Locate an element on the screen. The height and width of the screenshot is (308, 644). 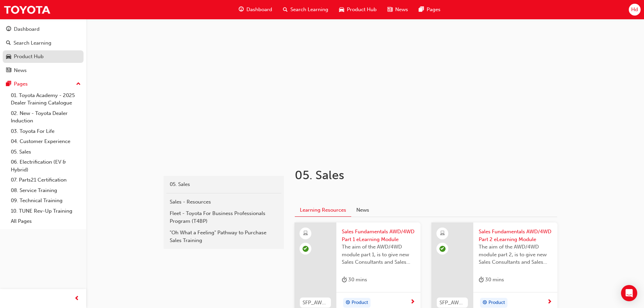
div: Product Hub is located at coordinates (29, 56).